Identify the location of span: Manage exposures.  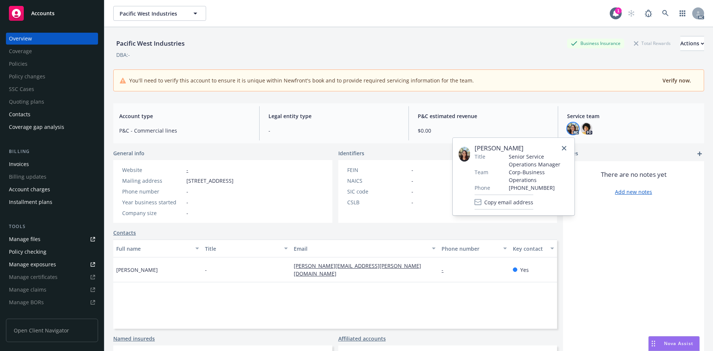
(52, 265).